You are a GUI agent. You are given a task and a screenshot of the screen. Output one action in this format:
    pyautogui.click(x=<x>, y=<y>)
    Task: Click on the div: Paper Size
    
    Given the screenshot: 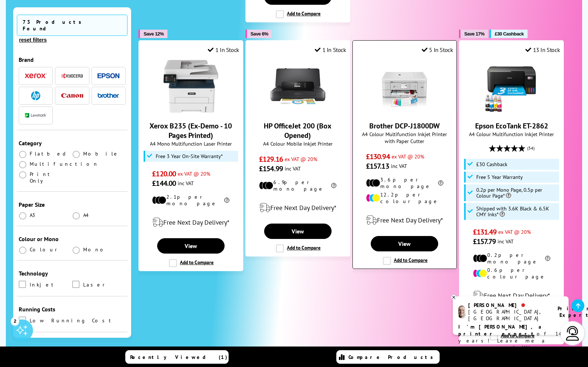 What is the action you would take?
    pyautogui.click(x=72, y=204)
    